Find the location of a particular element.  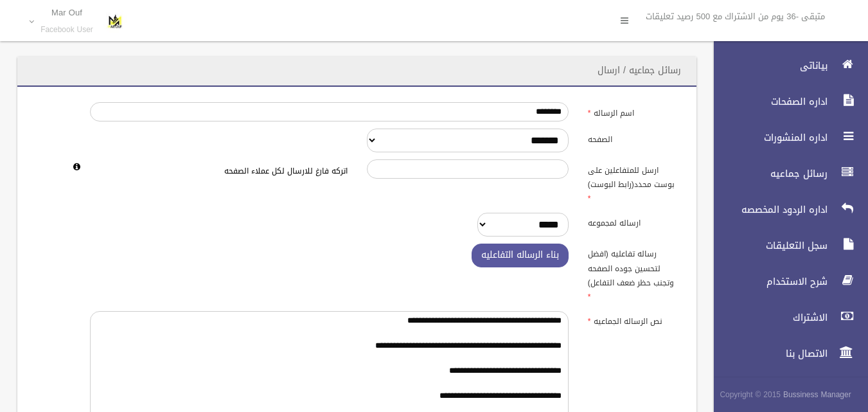

label: ارساله لمجموعه is located at coordinates (633, 222).